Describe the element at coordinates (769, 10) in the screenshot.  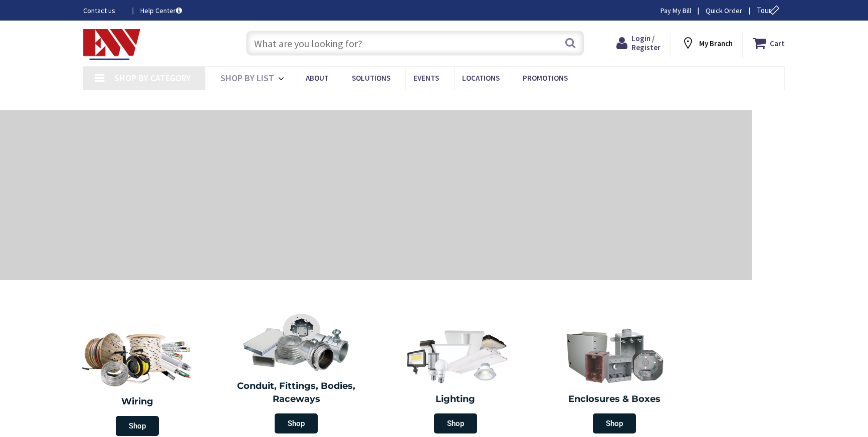
I see `span: Tour` at that location.